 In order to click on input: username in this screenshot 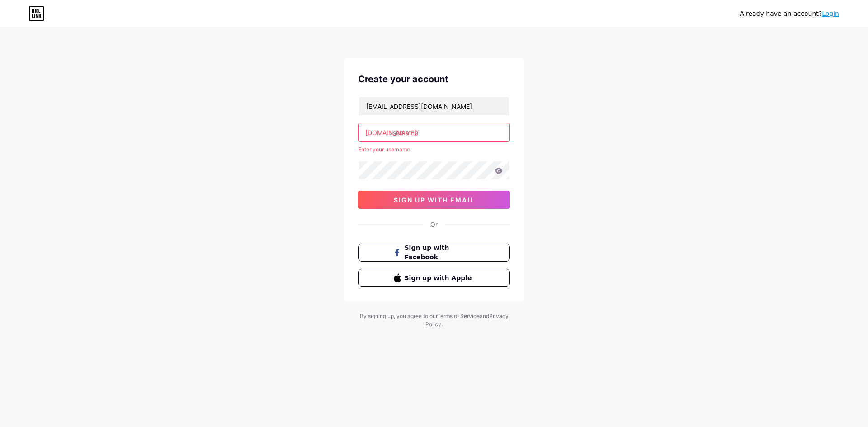, I will do `click(434, 133)`.